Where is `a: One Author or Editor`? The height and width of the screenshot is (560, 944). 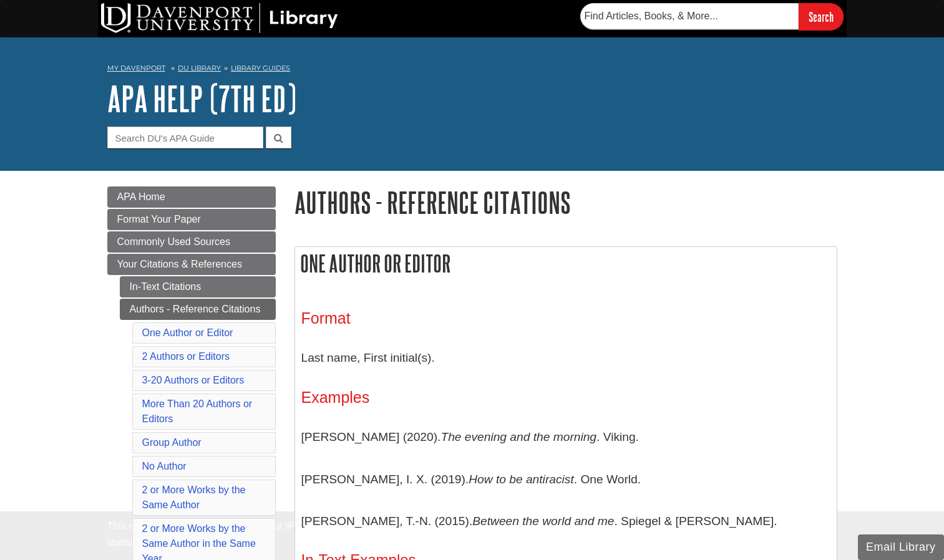
a: One Author or Editor is located at coordinates (188, 332).